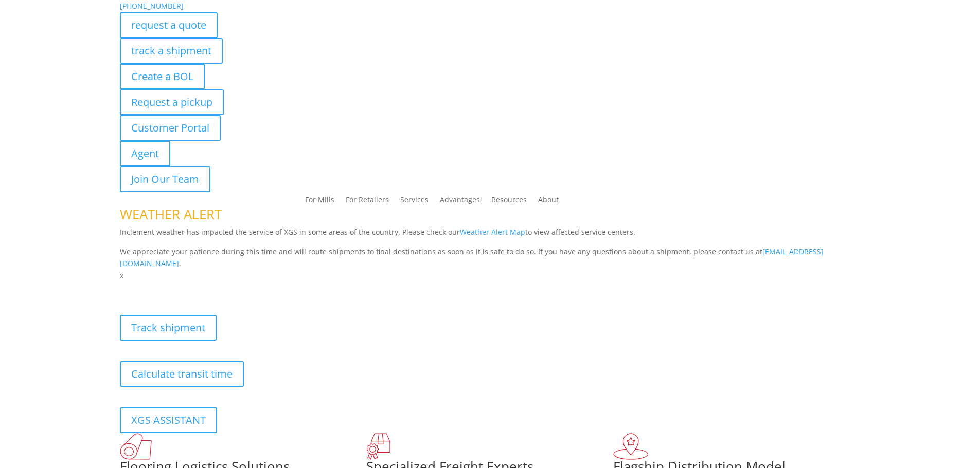 This screenshot has width=980, height=468. Describe the element at coordinates (145, 154) in the screenshot. I see `a: Agent` at that location.